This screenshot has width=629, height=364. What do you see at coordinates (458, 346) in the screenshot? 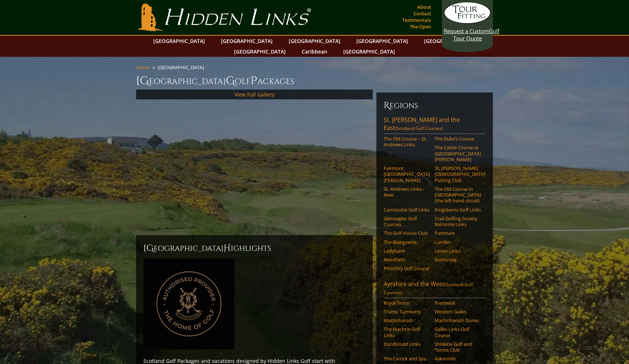
I see `a: Shiskine Golf and Tennis Club` at bounding box center [458, 346].